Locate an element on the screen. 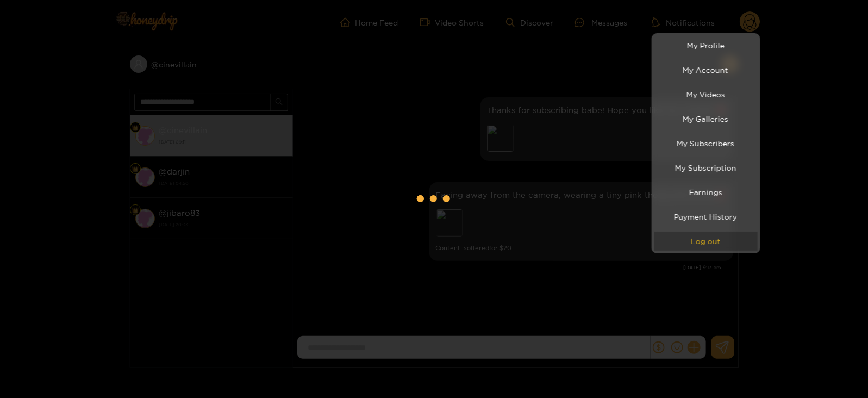  a: Earnings is located at coordinates (706, 192).